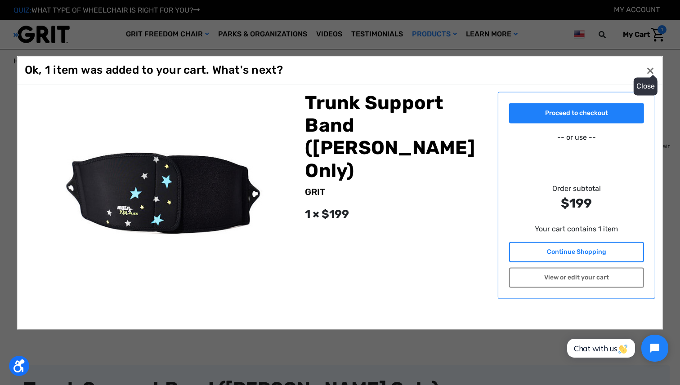  What do you see at coordinates (576, 138) in the screenshot?
I see `p: -- or use --` at bounding box center [576, 138].